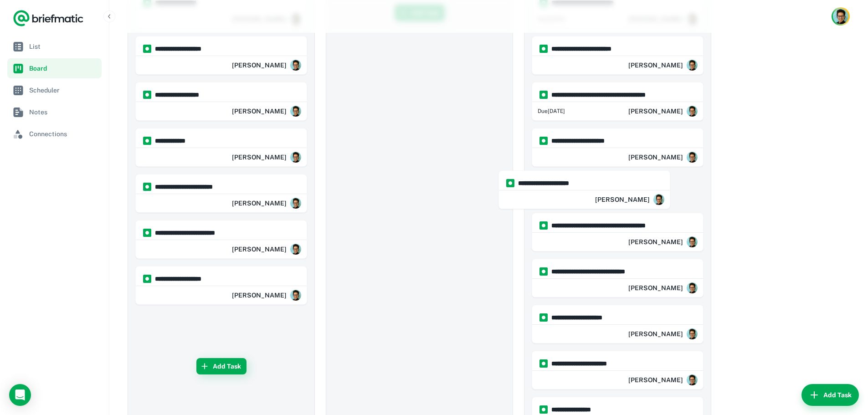  Describe the element at coordinates (54, 46) in the screenshot. I see `a: List` at that location.